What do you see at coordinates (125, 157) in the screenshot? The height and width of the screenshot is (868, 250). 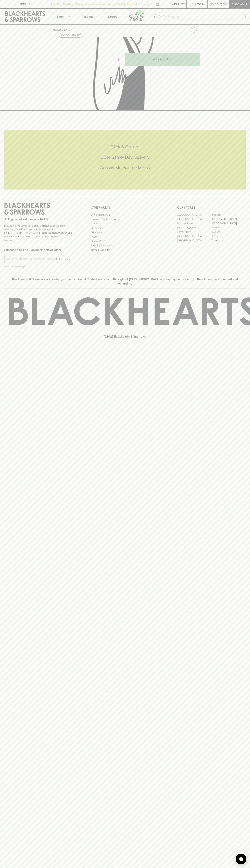 I see `h5: Uber Same-Day Delivery` at bounding box center [125, 157].